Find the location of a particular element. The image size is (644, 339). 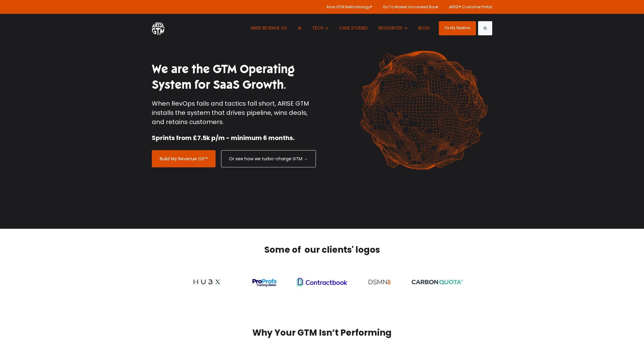

h1: We are the GTM Operating System for SaaS Growth. is located at coordinates (234, 77).